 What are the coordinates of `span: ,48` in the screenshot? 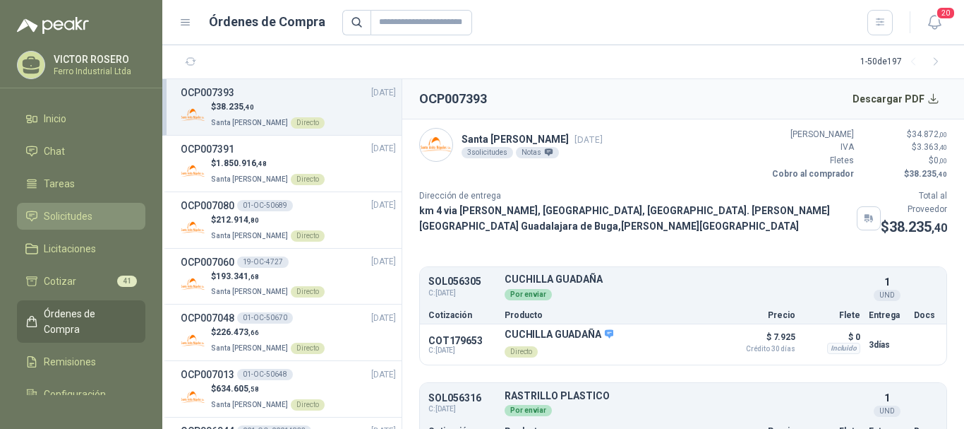 It's located at (261, 163).